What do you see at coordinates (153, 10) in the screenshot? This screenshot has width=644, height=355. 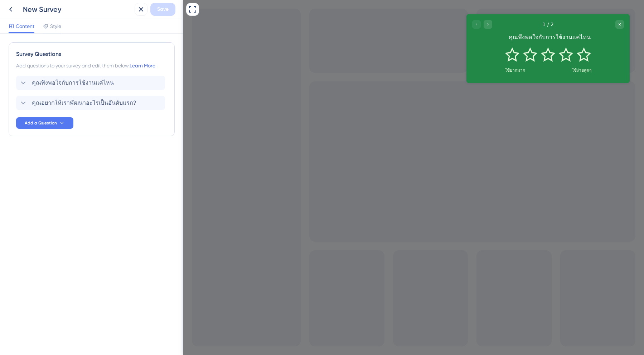 I see `div: Close survey` at bounding box center [153, 10].